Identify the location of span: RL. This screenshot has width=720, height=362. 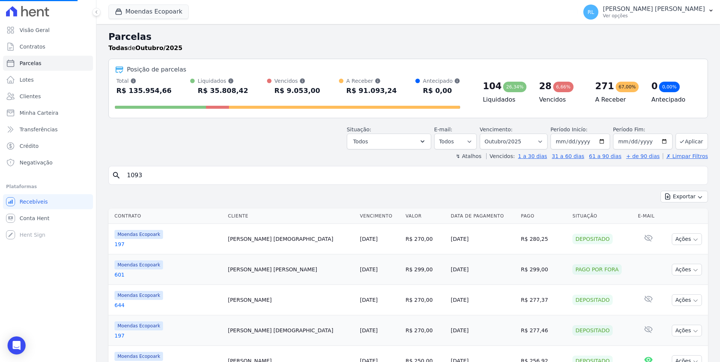
(591, 12).